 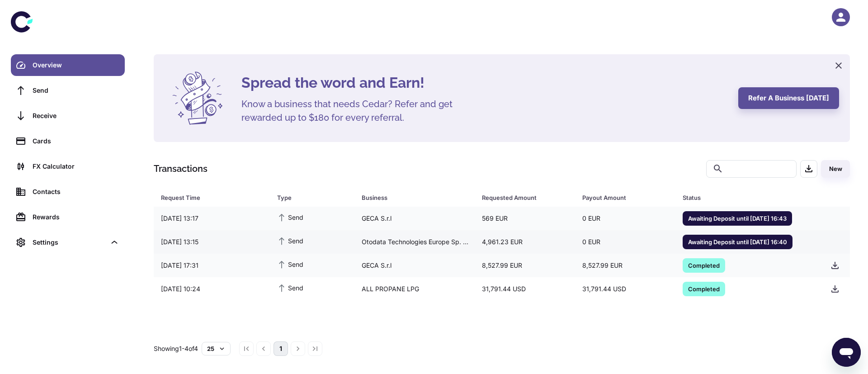 I want to click on a: FX Calculator, so click(x=68, y=166).